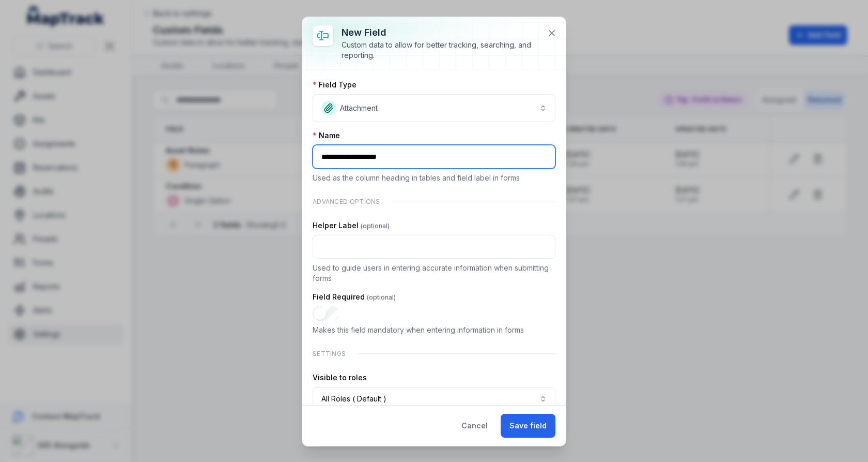 The image size is (868, 462). What do you see at coordinates (326, 136) in the screenshot?
I see `label: Name` at bounding box center [326, 136].